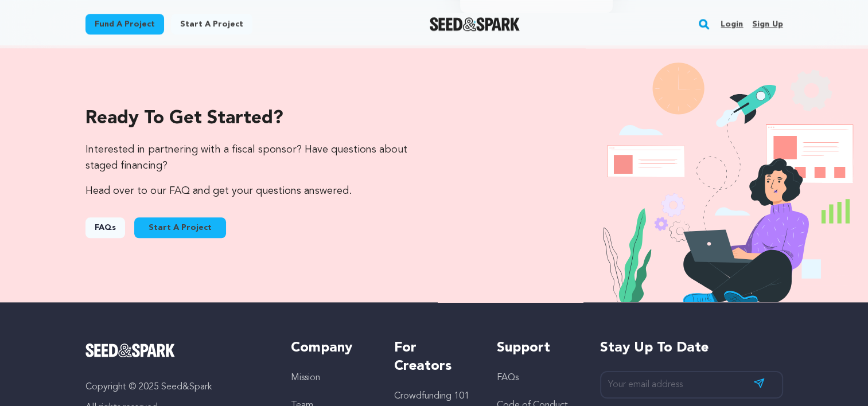 The image size is (868, 406). I want to click on a: Start a project, so click(211, 24).